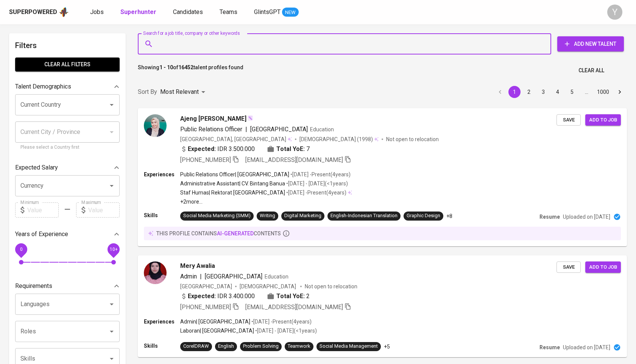  I want to click on b: 16452, so click(186, 67).